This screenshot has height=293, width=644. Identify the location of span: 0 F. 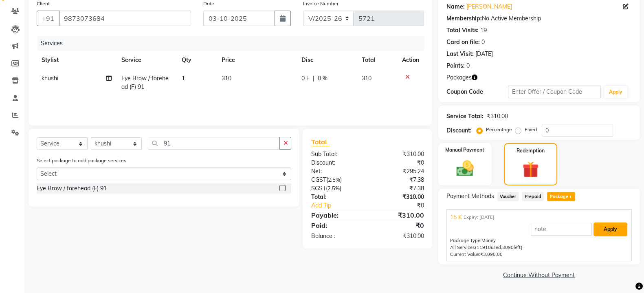
(305, 79).